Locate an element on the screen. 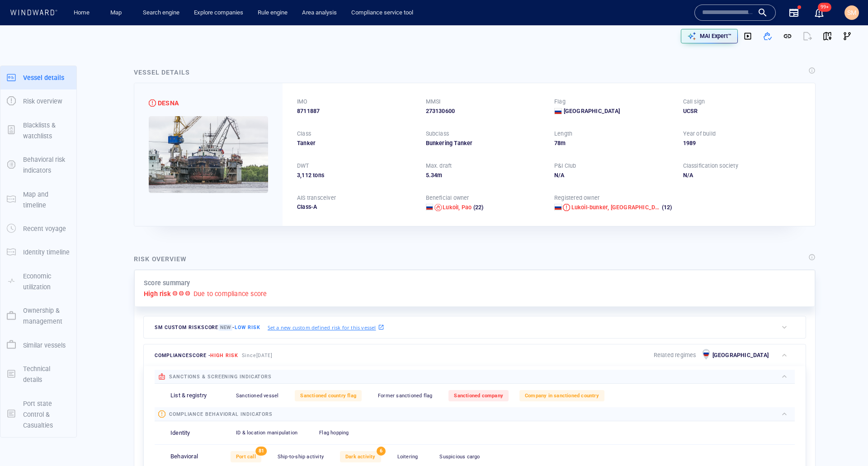 This screenshot has height=466, width=868. a: Vessel details is located at coordinates (39, 77).